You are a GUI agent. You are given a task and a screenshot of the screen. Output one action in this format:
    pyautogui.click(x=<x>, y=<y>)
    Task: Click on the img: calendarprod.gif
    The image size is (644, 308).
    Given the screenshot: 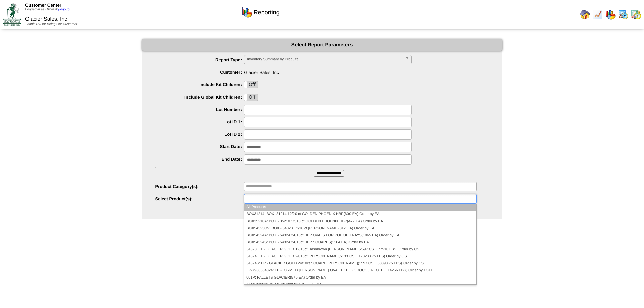 What is the action you would take?
    pyautogui.click(x=623, y=15)
    